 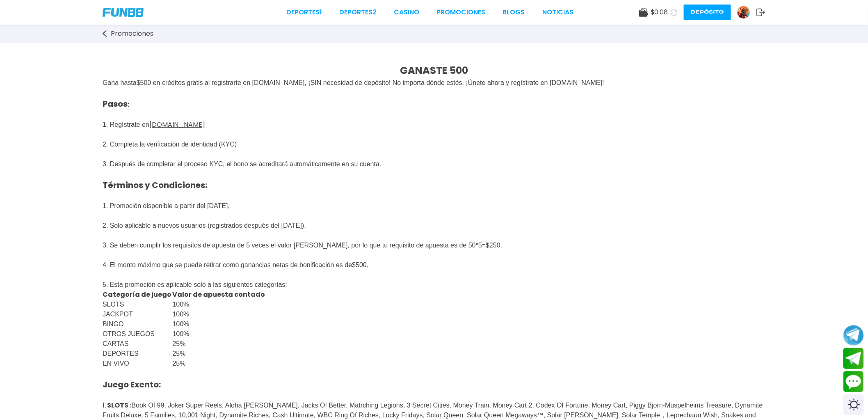 I want to click on strong: GANASTE 500, so click(x=434, y=71).